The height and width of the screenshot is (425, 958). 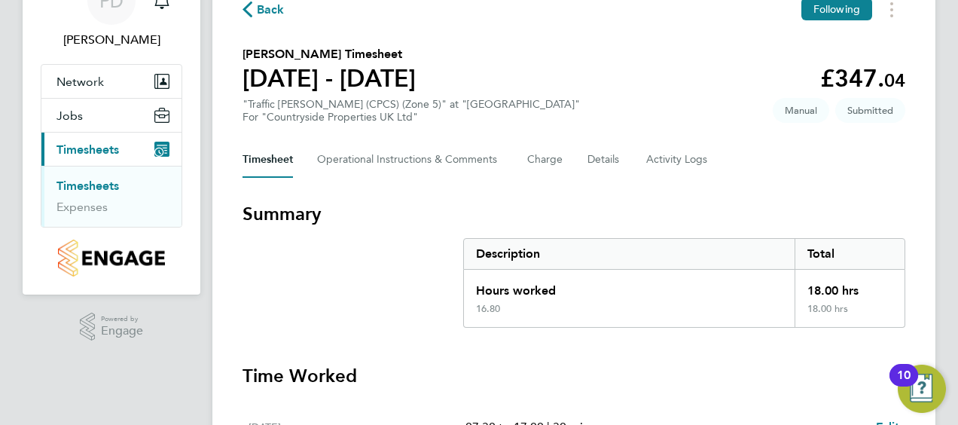 What do you see at coordinates (111, 196) in the screenshot?
I see `div: Timesheets` at bounding box center [111, 196].